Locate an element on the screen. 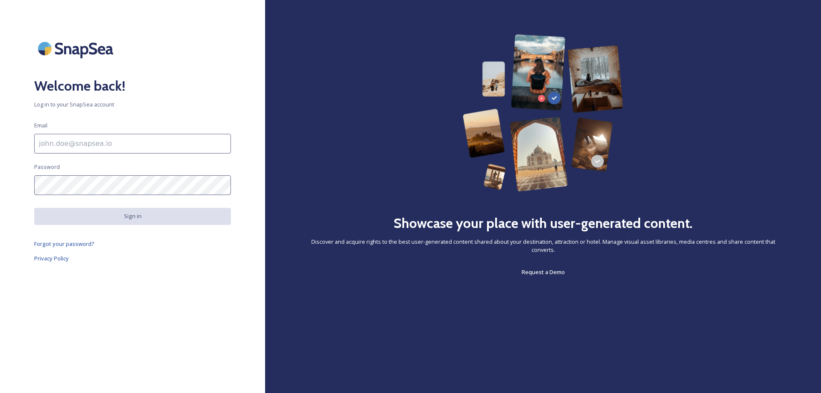 This screenshot has height=393, width=821. span: Log in to your SnapSea account is located at coordinates (133, 104).